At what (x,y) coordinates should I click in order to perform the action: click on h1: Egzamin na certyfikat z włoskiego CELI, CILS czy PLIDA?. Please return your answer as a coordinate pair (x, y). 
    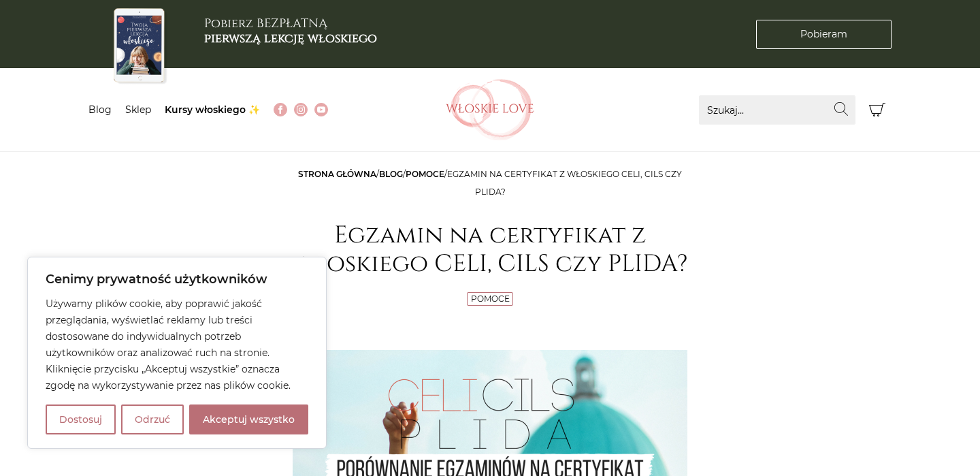
    Looking at the image, I should click on (490, 250).